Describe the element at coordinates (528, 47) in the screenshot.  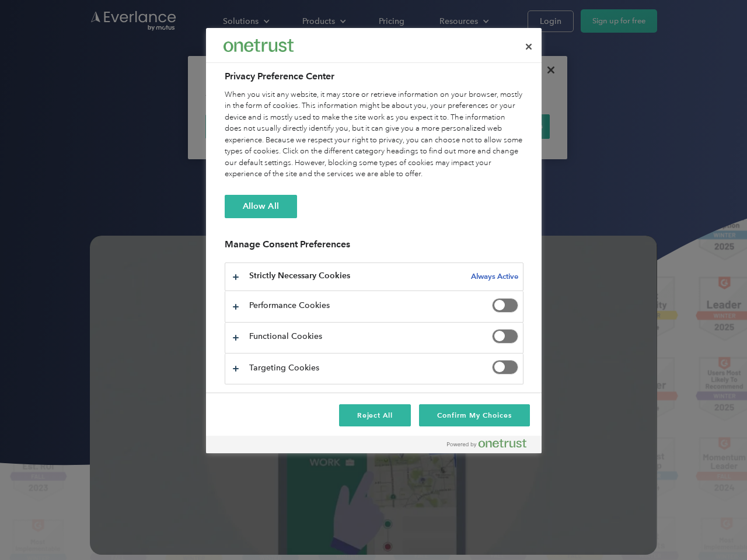
I see `button: Close` at that location.